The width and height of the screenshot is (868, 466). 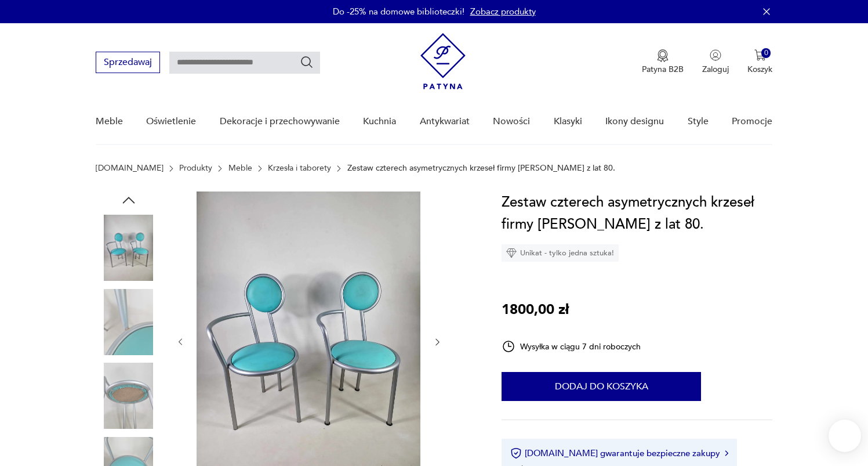 I want to click on div: Wysyłka w ciągu 7 dni roboczych, so click(x=571, y=346).